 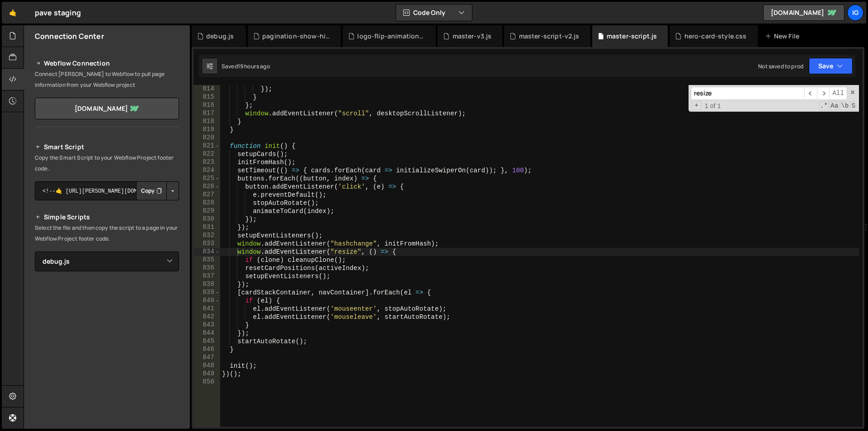 I want to click on div: 816, so click(x=207, y=105).